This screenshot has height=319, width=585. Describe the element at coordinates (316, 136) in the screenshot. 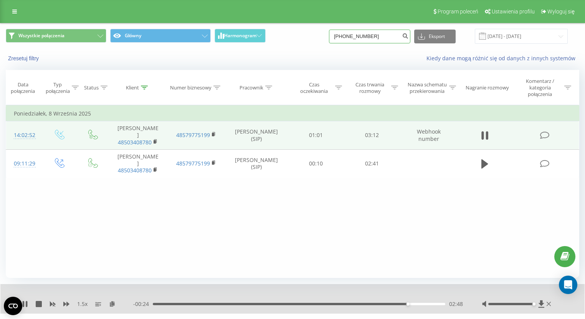

I see `td: 01:01` at that location.